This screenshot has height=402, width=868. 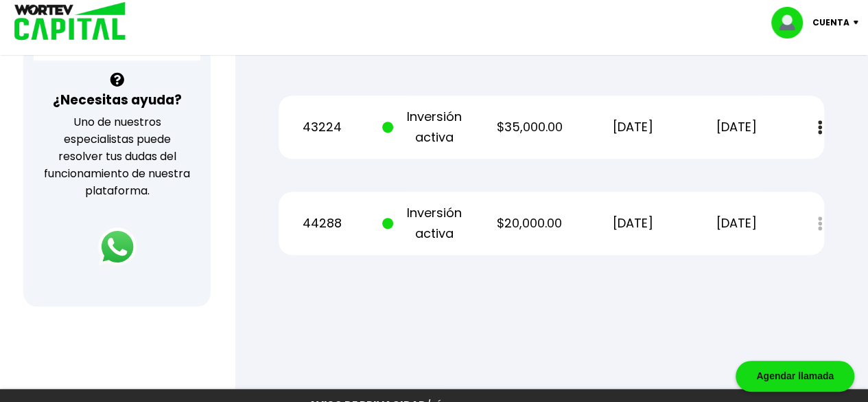 I want to click on h3: ¿Necesitas ayuda?, so click(x=117, y=100).